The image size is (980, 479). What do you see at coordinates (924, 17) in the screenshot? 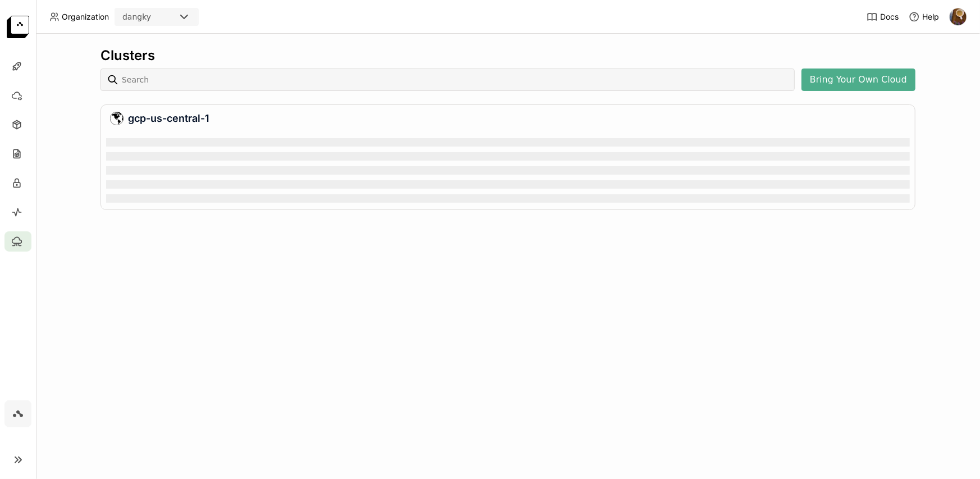
I see `div: Help` at bounding box center [924, 17].